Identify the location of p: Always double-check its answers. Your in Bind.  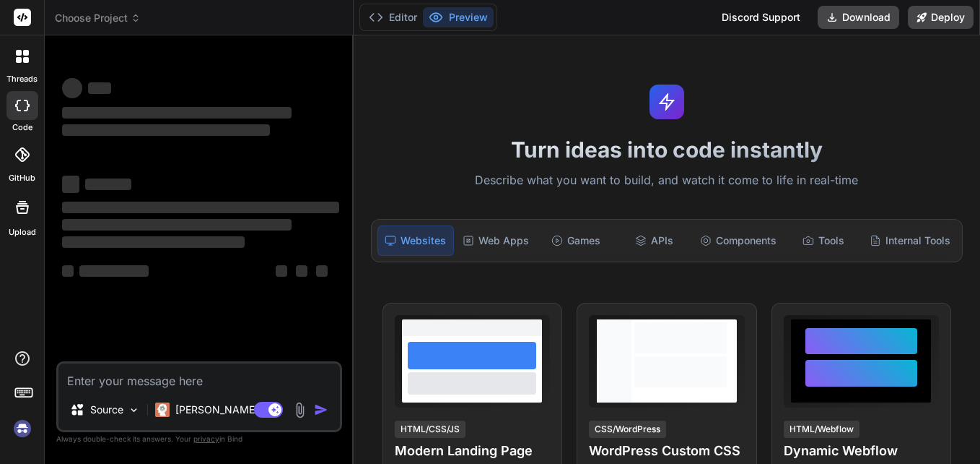
(199, 438).